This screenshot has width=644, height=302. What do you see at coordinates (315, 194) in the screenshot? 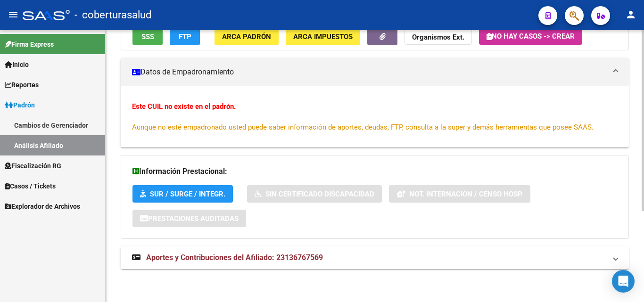
I see `button: Sin Certificado Discapacidad` at bounding box center [315, 194].